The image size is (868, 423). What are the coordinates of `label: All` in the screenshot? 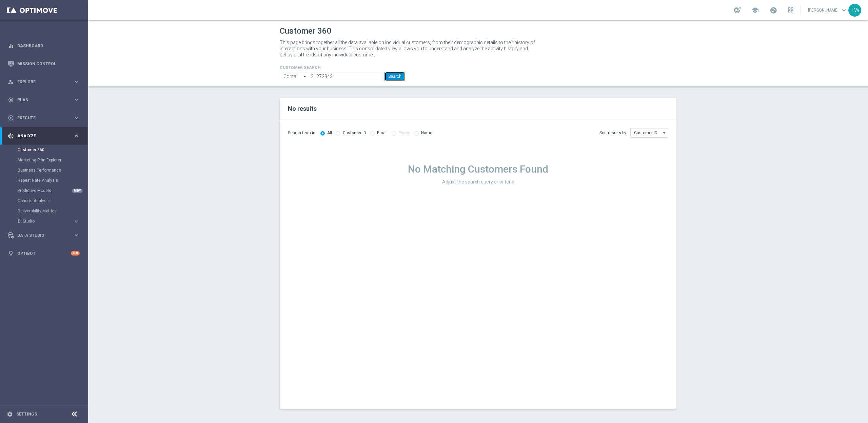 It's located at (330, 133).